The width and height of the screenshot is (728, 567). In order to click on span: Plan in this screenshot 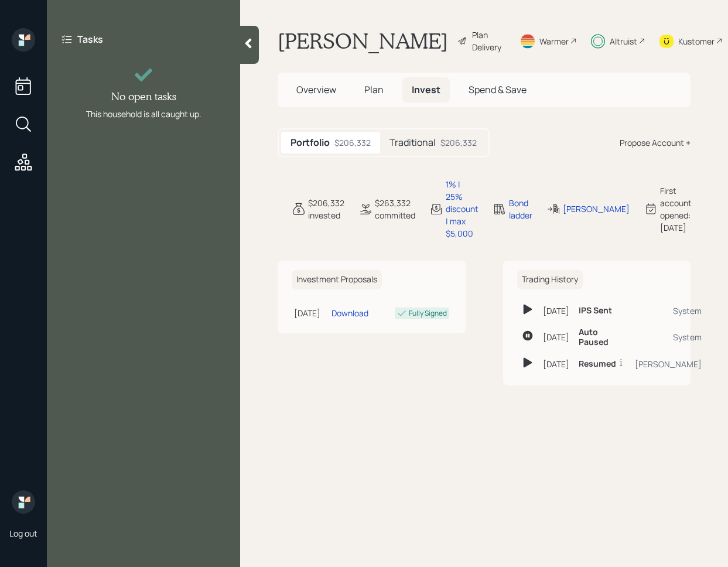, I will do `click(374, 90)`.